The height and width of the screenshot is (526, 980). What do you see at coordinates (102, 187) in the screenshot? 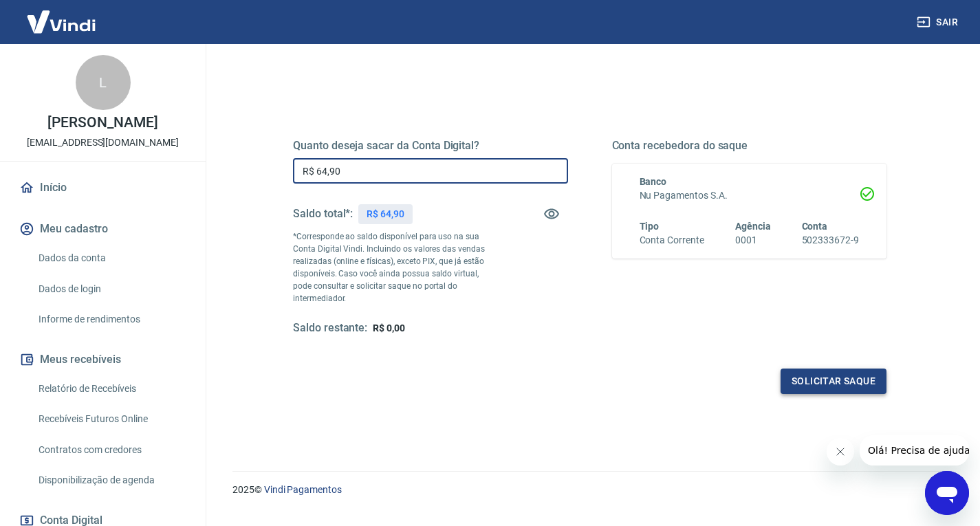
I see `a: Início` at bounding box center [102, 187].